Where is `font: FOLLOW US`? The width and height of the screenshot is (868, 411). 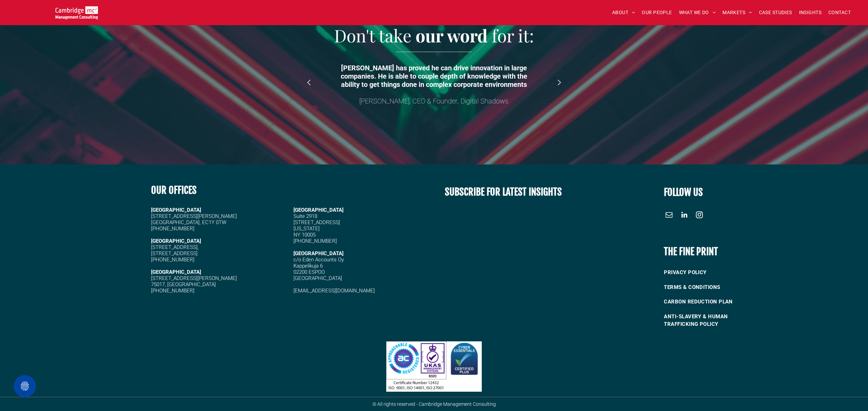 font: FOLLOW US is located at coordinates (683, 192).